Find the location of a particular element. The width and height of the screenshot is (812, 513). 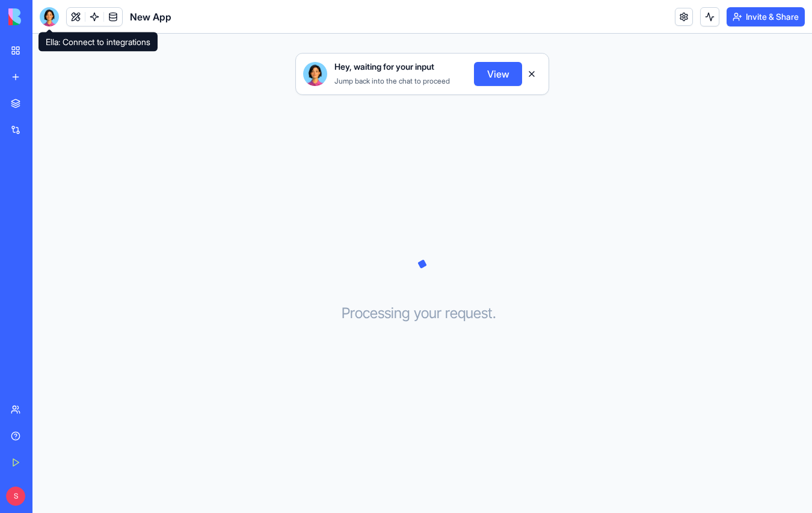

span: New App is located at coordinates (151, 17).